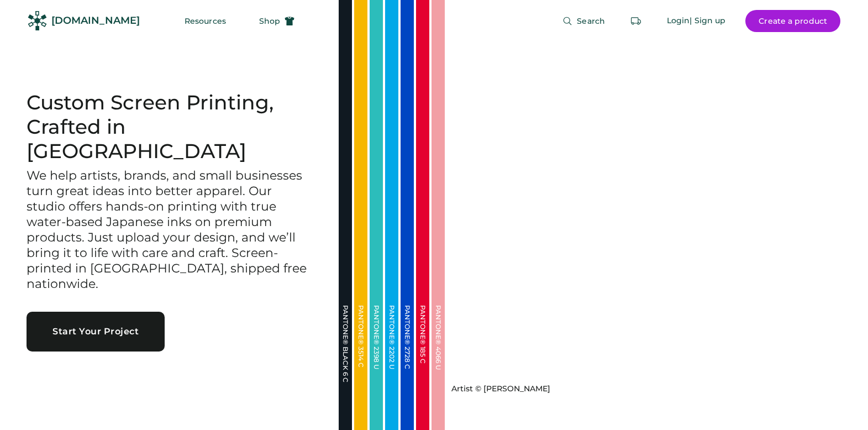 Image resolution: width=868 pixels, height=430 pixels. I want to click on button: Search, so click(583, 21).